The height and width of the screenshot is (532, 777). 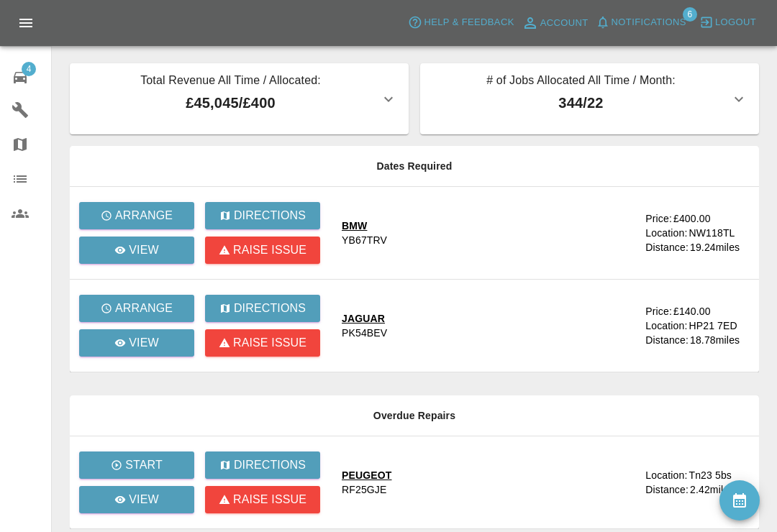 I want to click on a: Location:Tn23 5bsDistance:2.42miles, so click(x=696, y=482).